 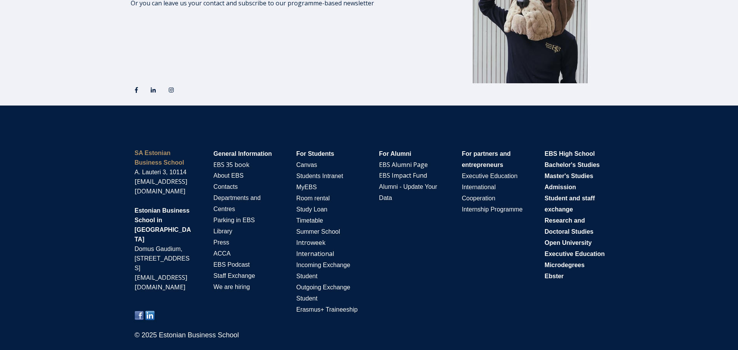 I want to click on span: Library, so click(x=222, y=231).